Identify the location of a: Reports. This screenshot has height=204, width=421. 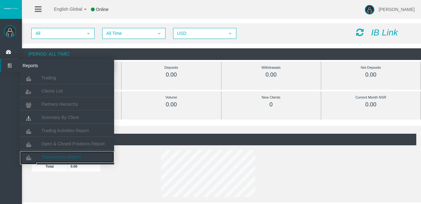
(58, 66).